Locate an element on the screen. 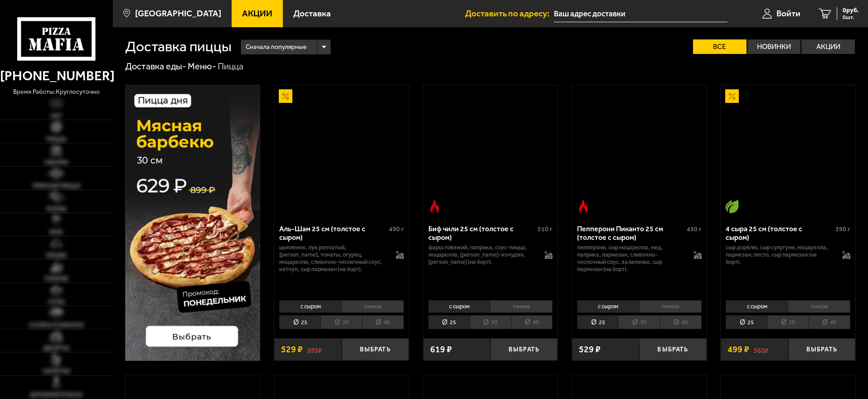 The image size is (868, 399). span: 390 г is located at coordinates (843, 229).